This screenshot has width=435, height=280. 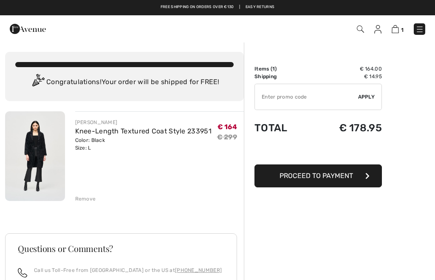 What do you see at coordinates (125, 82) in the screenshot?
I see `div: Congratulations! Your order will be shipped for FREE!` at bounding box center [125, 82].